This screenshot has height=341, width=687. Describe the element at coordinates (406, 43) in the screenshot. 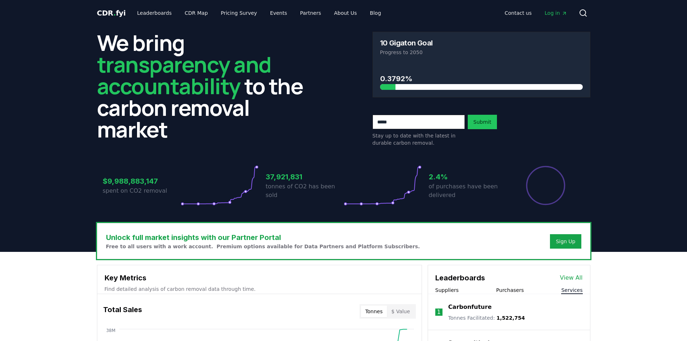

I see `h3: 10 Gigaton Goal` at that location.